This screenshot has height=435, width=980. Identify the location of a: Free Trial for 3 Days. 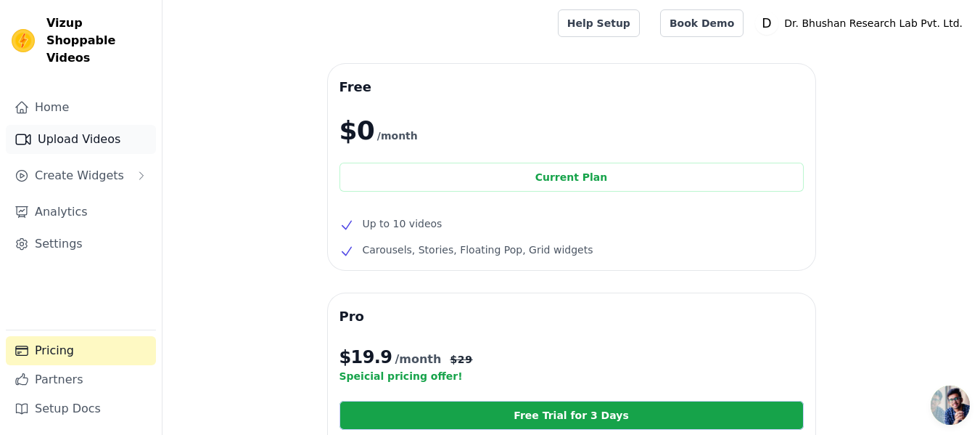
(572, 416).